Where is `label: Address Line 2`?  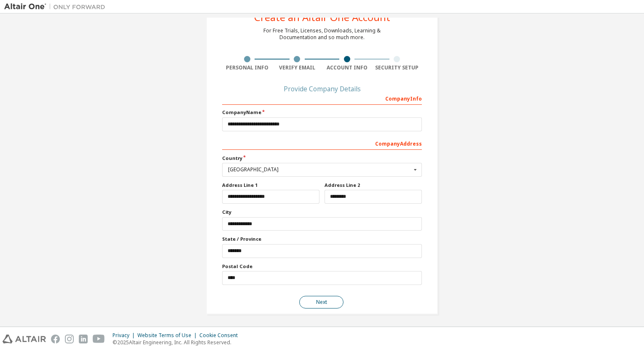 label: Address Line 2 is located at coordinates (373, 185).